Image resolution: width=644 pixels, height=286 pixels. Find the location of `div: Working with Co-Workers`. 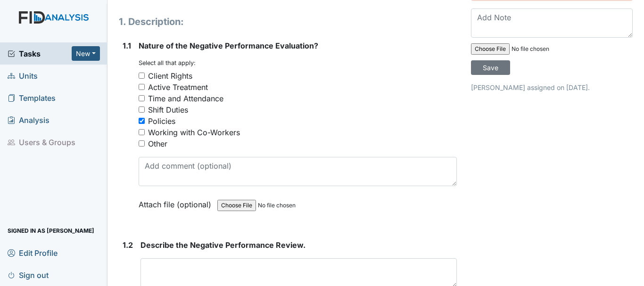

div: Working with Co-Workers is located at coordinates (194, 132).